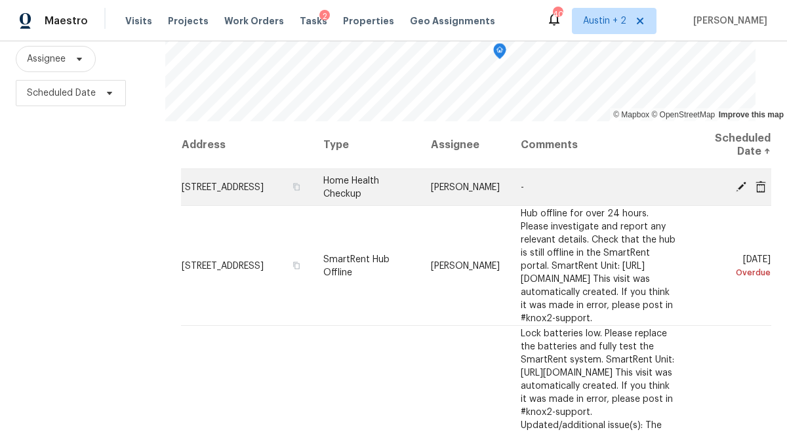 The image size is (787, 432). Describe the element at coordinates (599, 145) in the screenshot. I see `th: Comments` at that location.